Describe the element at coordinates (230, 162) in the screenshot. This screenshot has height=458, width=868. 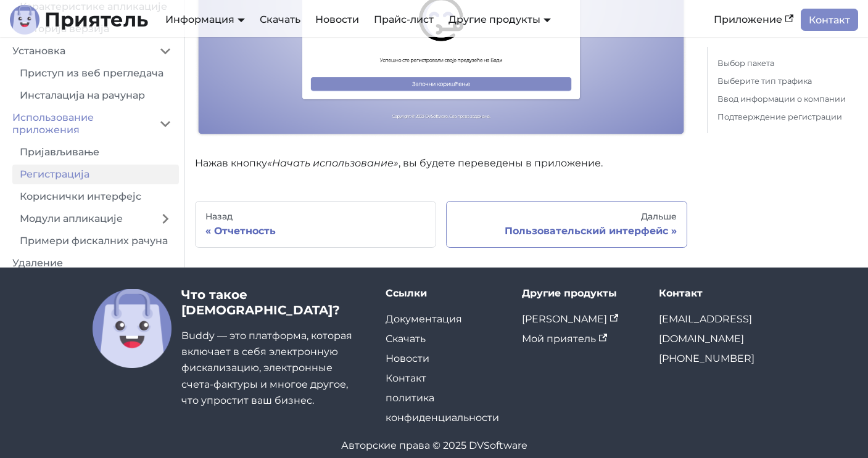
I see `font: Нажав кнопку` at that location.